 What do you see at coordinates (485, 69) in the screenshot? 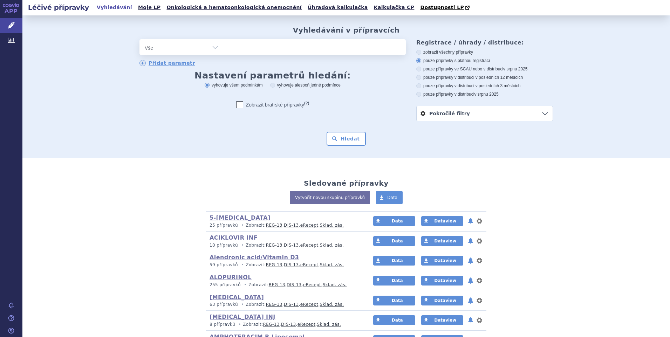
I see `label: pouze přípravky ve SCAU nebo v distribuci` at bounding box center [485, 69].